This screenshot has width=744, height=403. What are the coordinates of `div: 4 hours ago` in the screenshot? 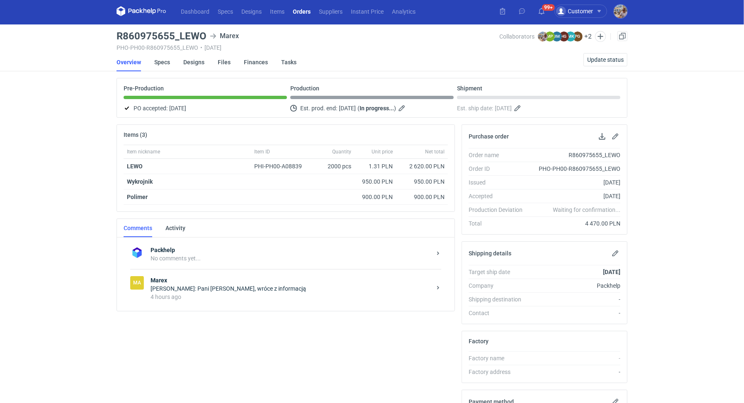 It's located at (291, 297).